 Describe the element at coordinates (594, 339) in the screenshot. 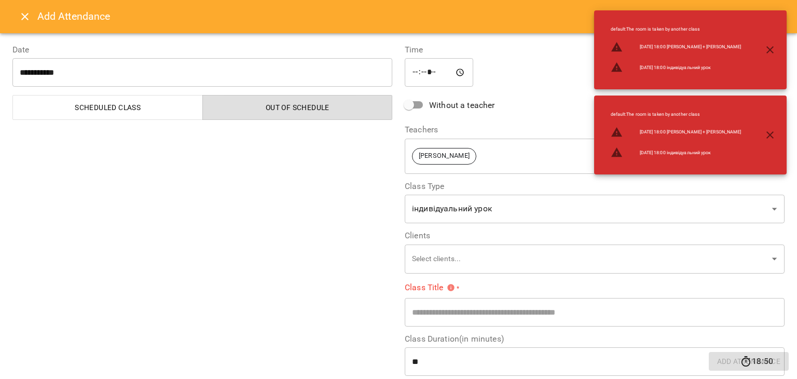

I see `label: Class Duration(in minutes)` at that location.